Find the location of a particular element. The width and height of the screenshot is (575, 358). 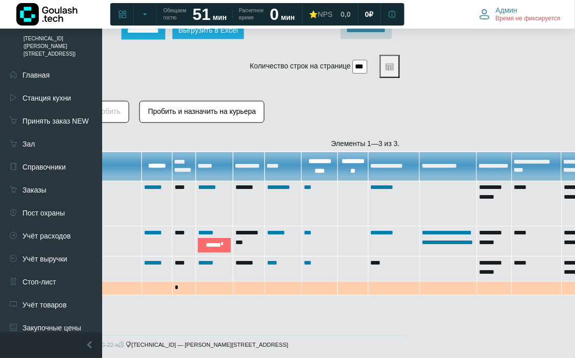

a: Обещаем гостю 51 мин Расчетное время 0 мин is located at coordinates (229, 14).